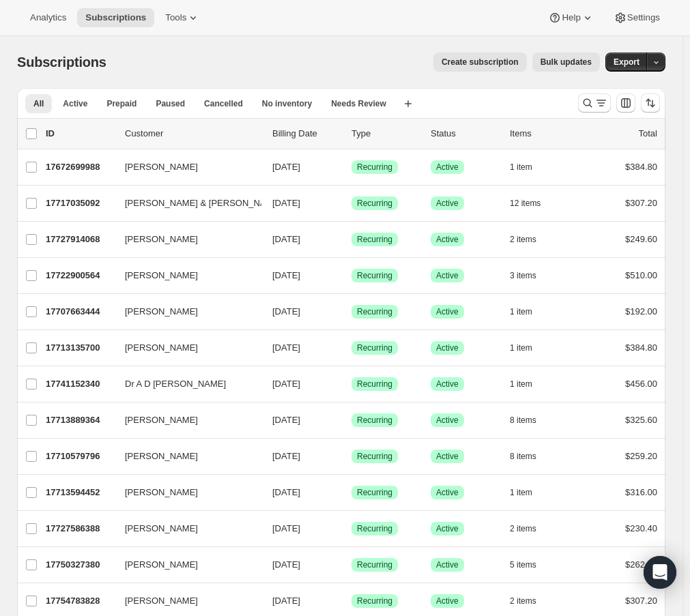 This screenshot has height=616, width=690. I want to click on button: 2 items, so click(530, 529).